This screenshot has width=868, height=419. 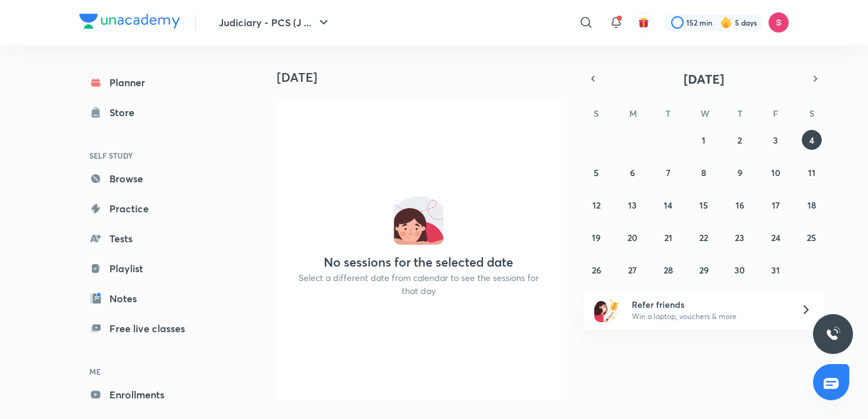 What do you see at coordinates (775, 237) in the screenshot?
I see `abbr: October 24, 2025` at bounding box center [775, 237].